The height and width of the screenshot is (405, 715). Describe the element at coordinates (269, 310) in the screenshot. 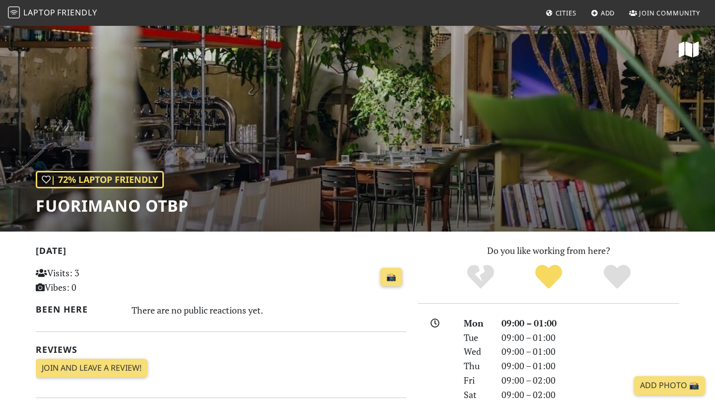

I see `div: There are no public reactions yet.` at that location.